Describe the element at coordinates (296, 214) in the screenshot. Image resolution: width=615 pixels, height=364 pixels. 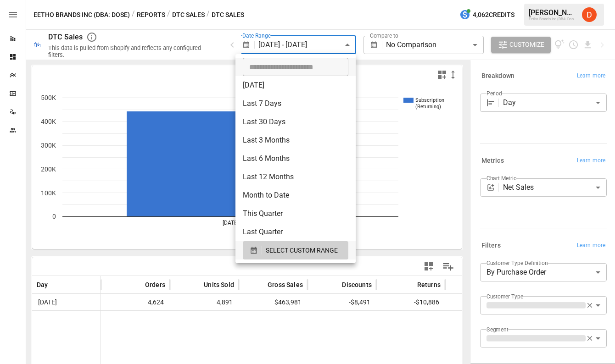
I see `li: This Quarter` at that location.